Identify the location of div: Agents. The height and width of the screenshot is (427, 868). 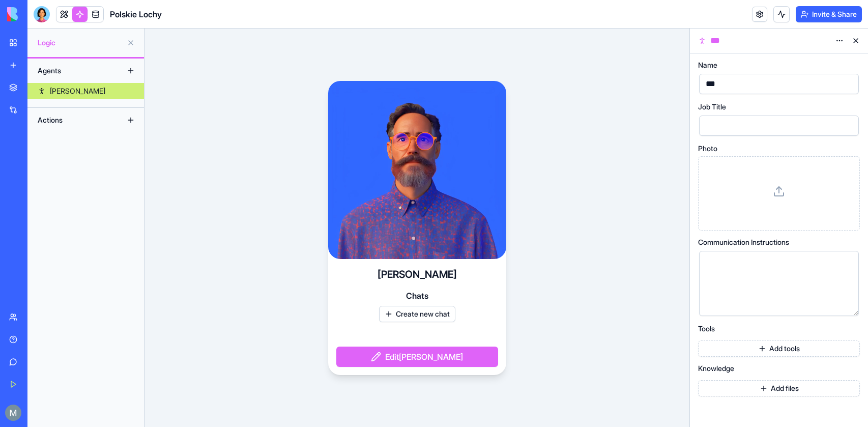
(73, 71).